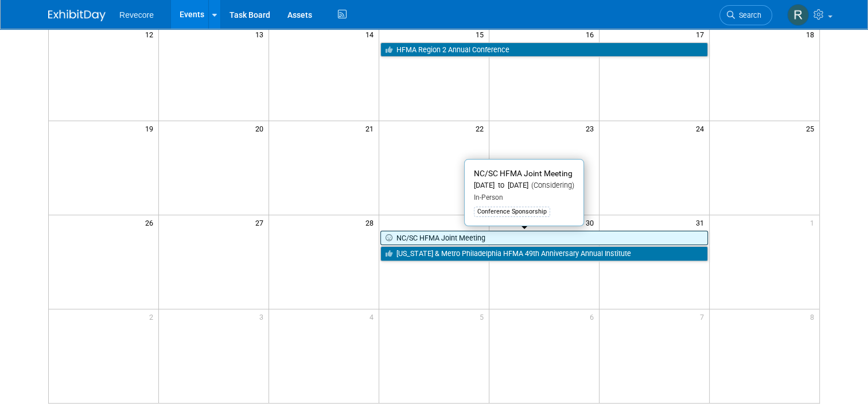 The height and width of the screenshot is (411, 868). Describe the element at coordinates (812, 34) in the screenshot. I see `span: 18` at that location.